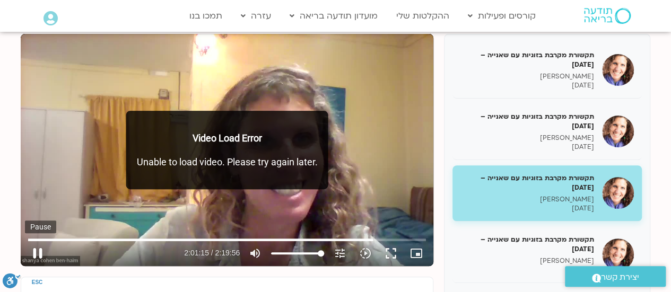 Image resolution: width=671 pixels, height=292 pixels. Describe the element at coordinates (607, 16) in the screenshot. I see `img: תודעה בריאה` at that location.